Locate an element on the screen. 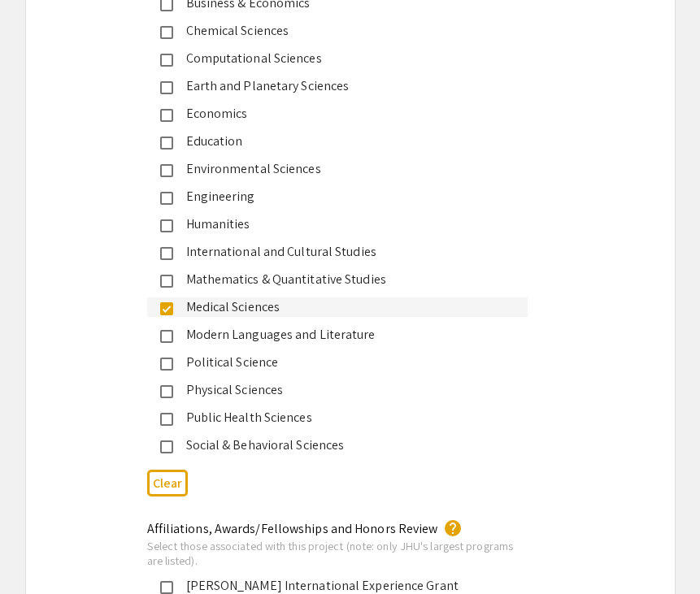 The height and width of the screenshot is (594, 700). div: Modern Languages and Literature is located at coordinates (344, 335).